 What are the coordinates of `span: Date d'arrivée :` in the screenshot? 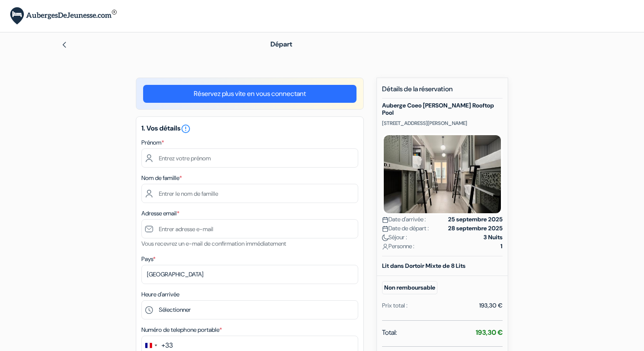 It's located at (404, 219).